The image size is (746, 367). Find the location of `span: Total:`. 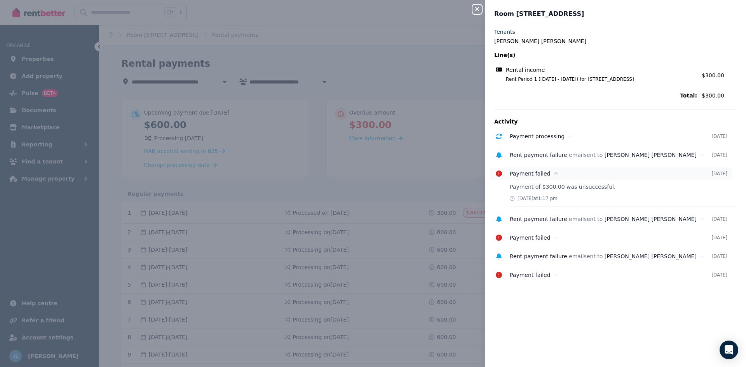

span: Total: is located at coordinates (595, 96).